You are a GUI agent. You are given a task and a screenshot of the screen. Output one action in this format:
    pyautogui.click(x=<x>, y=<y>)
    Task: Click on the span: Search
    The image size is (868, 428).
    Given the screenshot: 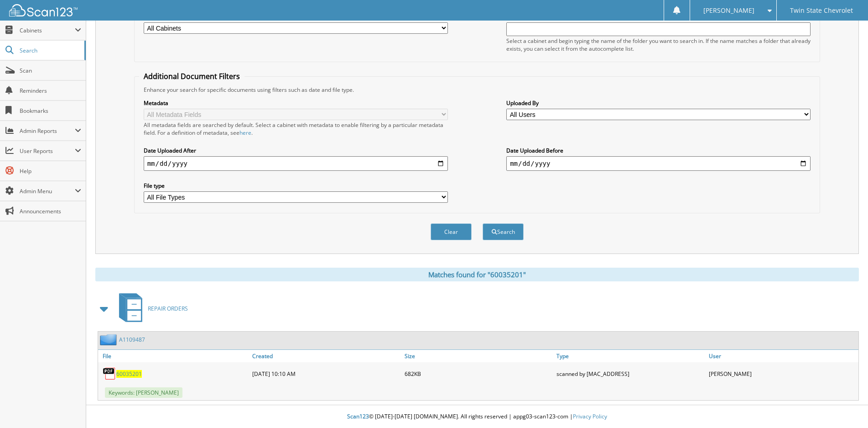 What is the action you would take?
    pyautogui.click(x=50, y=50)
    